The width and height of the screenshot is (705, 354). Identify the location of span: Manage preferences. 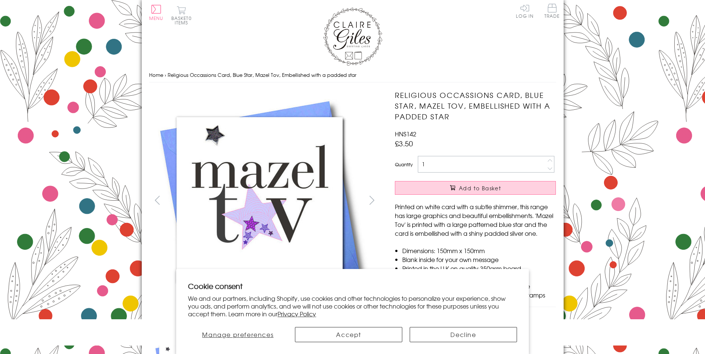
(238, 335).